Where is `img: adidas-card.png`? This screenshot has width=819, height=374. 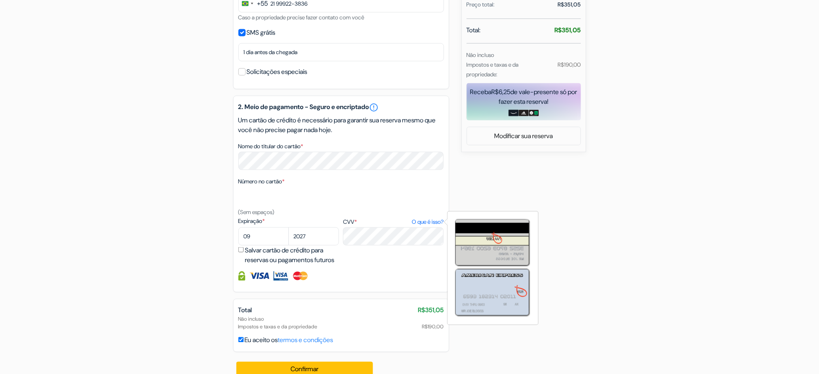
img: adidas-card.png is located at coordinates (524, 113).